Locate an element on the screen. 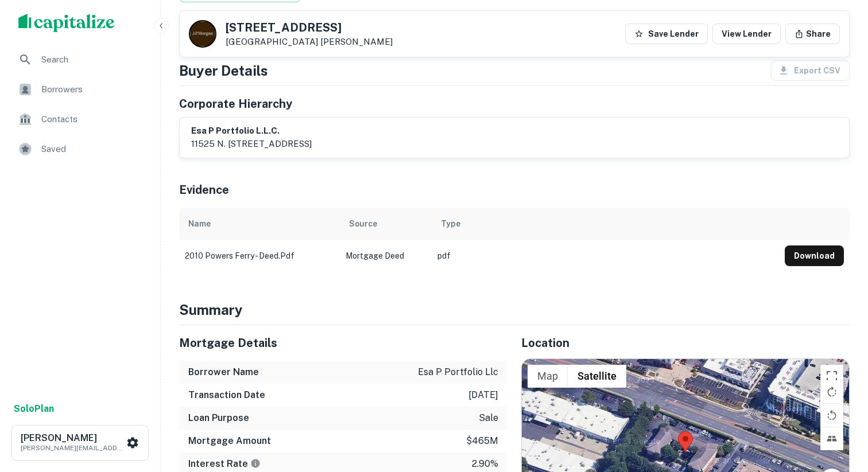 This screenshot has width=868, height=472. th: Name is located at coordinates (259, 224).